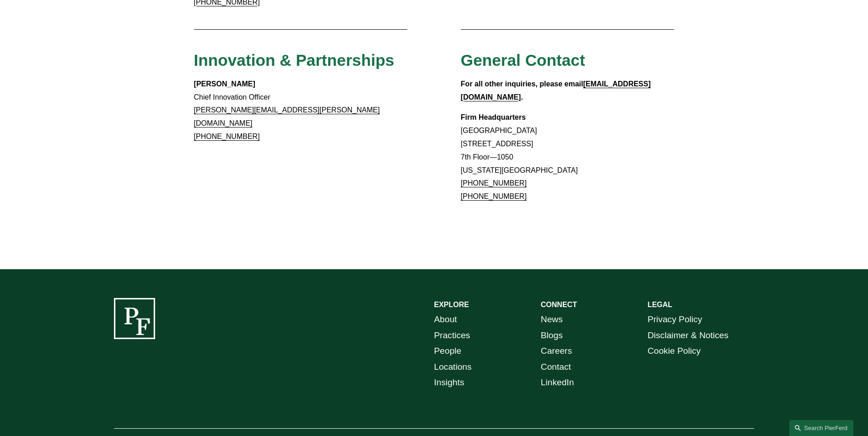 Image resolution: width=868 pixels, height=436 pixels. I want to click on strong: LEGAL, so click(660, 305).